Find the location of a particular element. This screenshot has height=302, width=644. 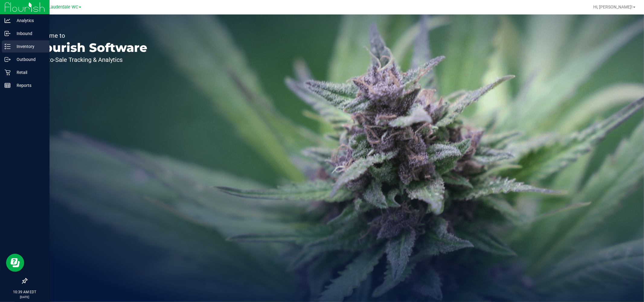

p: Reports is located at coordinates (29, 85).